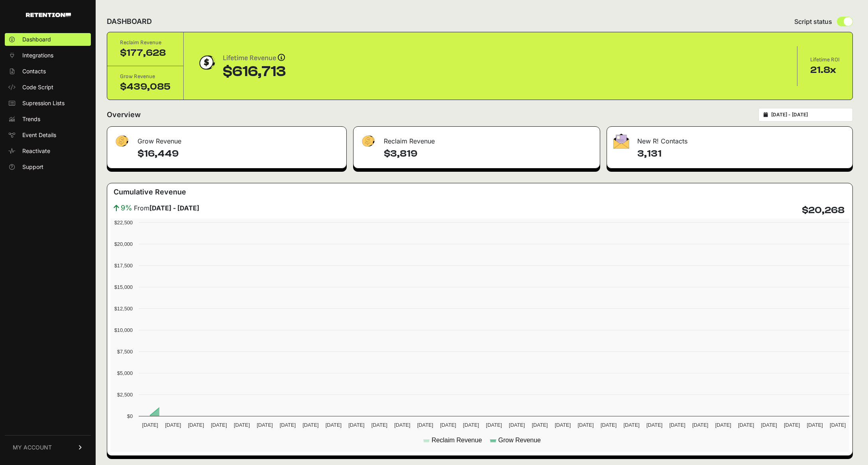 This screenshot has height=465, width=868. Describe the element at coordinates (48, 167) in the screenshot. I see `a: Support` at that location.